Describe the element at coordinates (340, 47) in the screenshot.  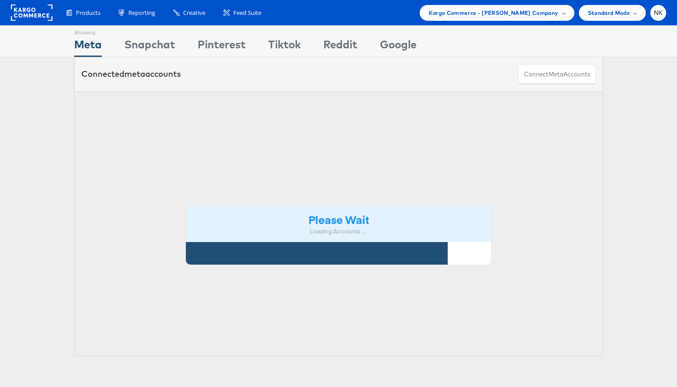
I see `div: Reddit` at that location.